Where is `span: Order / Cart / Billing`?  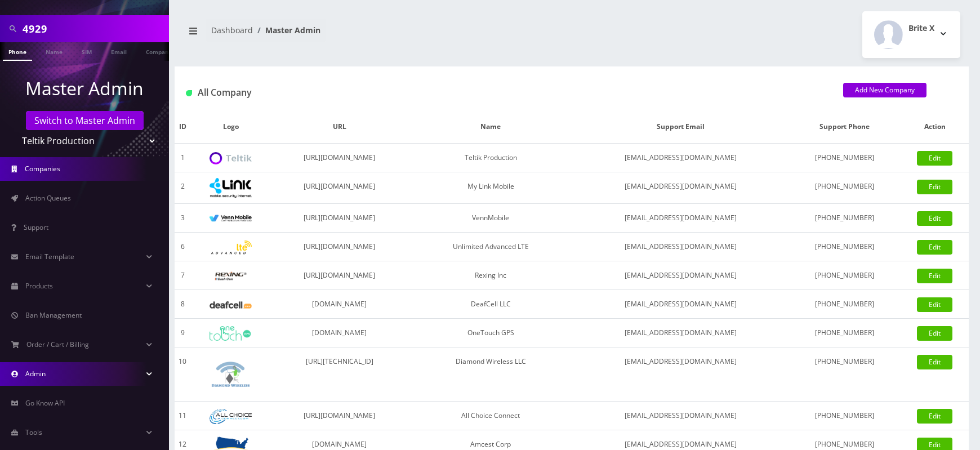
span: Order / Cart / Billing is located at coordinates (57, 344).